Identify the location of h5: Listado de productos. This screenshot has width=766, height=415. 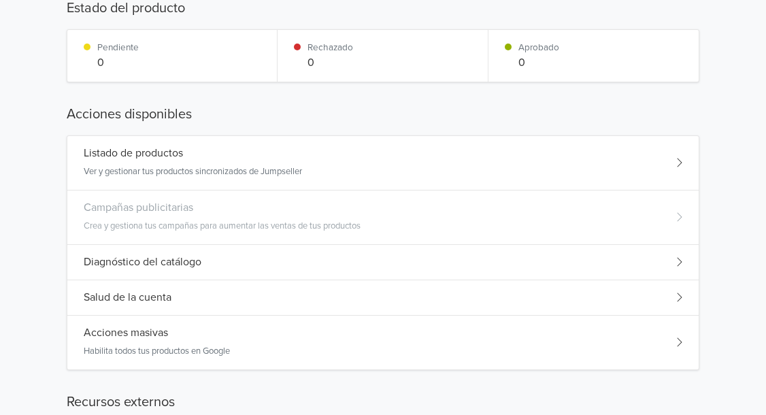
(133, 153).